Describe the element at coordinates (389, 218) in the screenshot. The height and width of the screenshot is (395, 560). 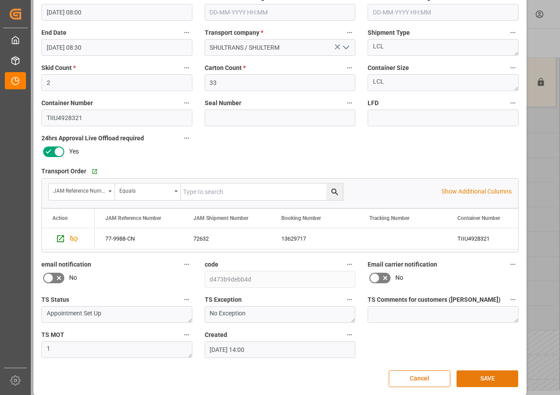
I see `span: Tracking Number` at that location.